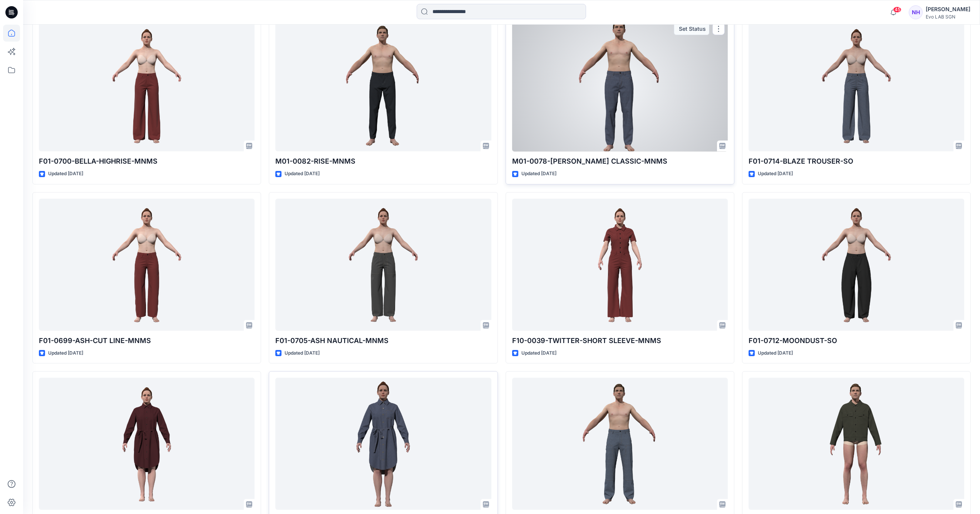  Describe the element at coordinates (383, 265) in the screenshot. I see `a: F01-0705-ASH NAUTICAL-MNMS` at that location.